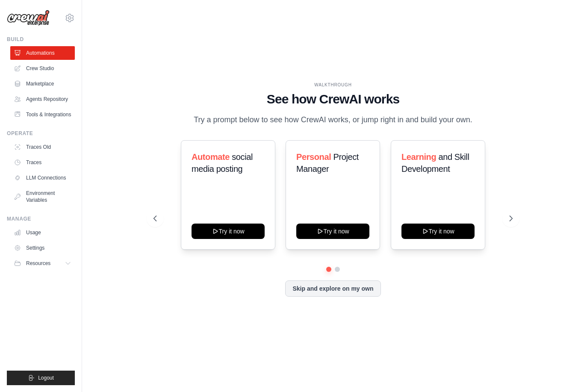  I want to click on a: LLM Connections, so click(43, 178).